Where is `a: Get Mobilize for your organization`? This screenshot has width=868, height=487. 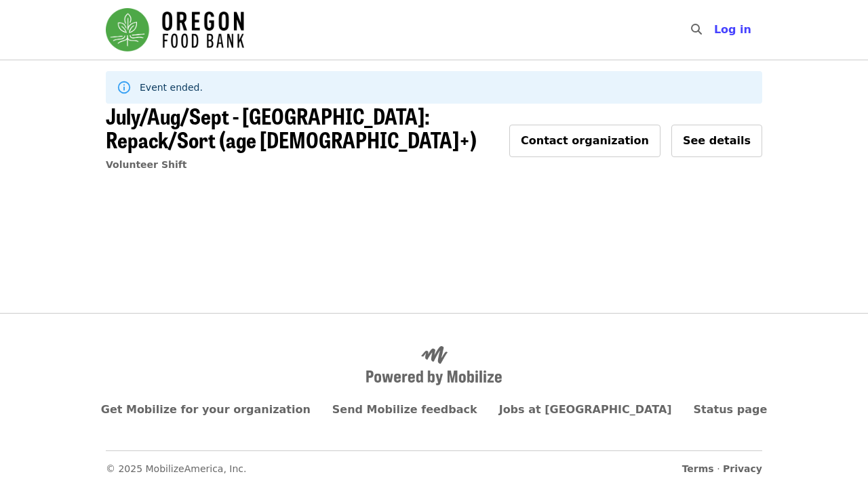
a: Get Mobilize for your organization is located at coordinates (205, 409).